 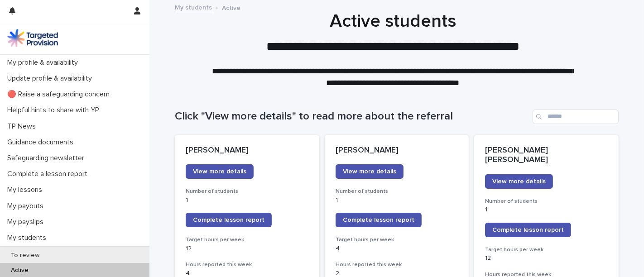 I want to click on a: My students, so click(x=193, y=7).